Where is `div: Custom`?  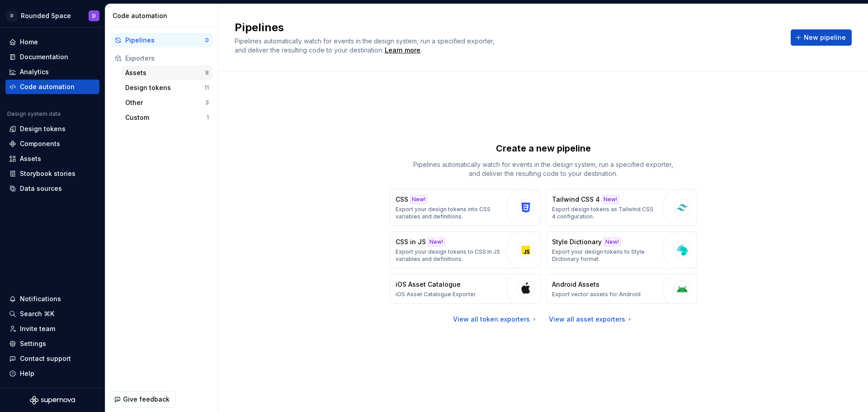 div: Custom is located at coordinates (166, 118).